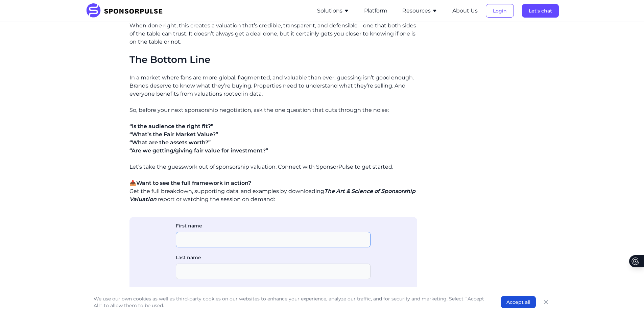 The height and width of the screenshot is (317, 644). I want to click on p: So, before your next sponsorship negotiation, ask the one question that cuts through the noise:, so click(273, 110).